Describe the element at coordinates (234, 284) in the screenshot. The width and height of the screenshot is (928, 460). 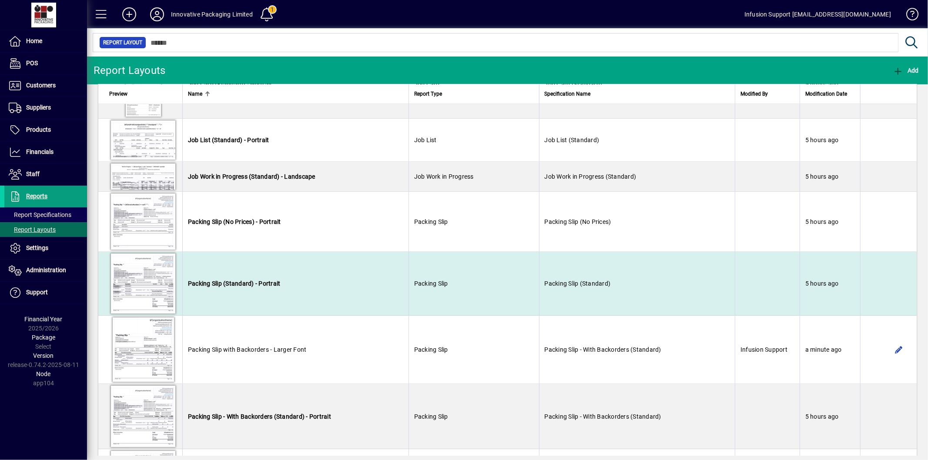
I see `span: Packing Slip (Standard) - Portrait` at that location.